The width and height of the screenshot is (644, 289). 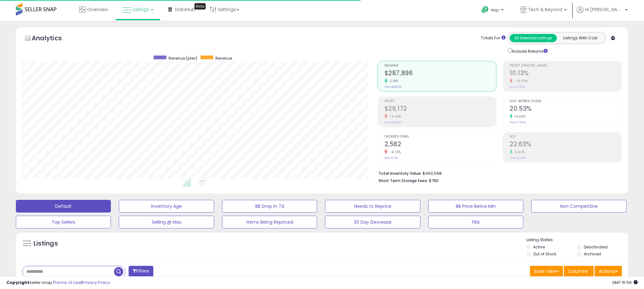 I want to click on h2: 20.53%, so click(x=565, y=109).